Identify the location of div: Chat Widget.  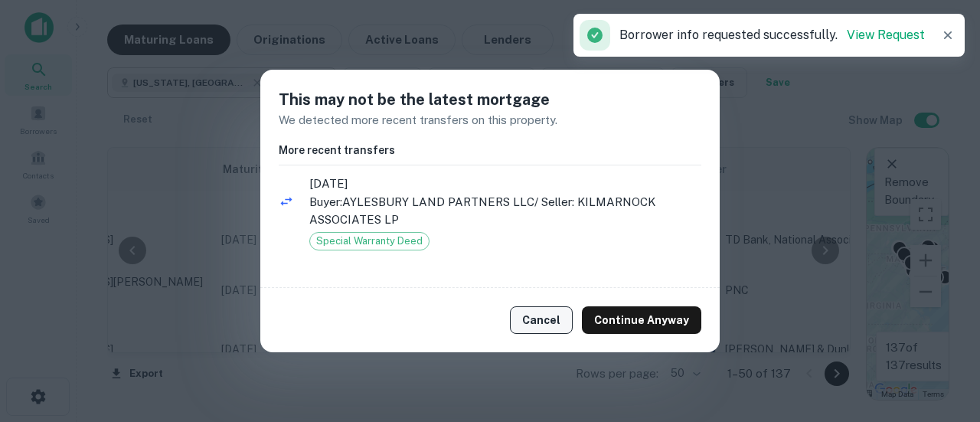
(942, 288).